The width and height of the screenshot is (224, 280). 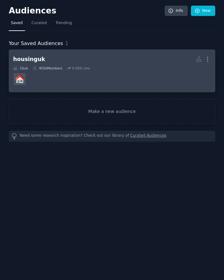 I want to click on div: Need some research inspiration? Check out our library of, so click(x=112, y=136).